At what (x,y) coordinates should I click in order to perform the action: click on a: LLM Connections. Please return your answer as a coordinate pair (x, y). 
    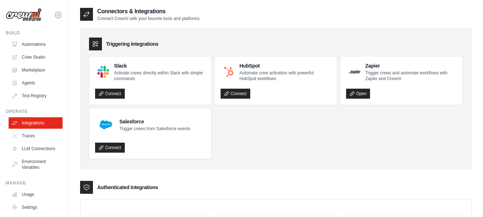
    Looking at the image, I should click on (35, 149).